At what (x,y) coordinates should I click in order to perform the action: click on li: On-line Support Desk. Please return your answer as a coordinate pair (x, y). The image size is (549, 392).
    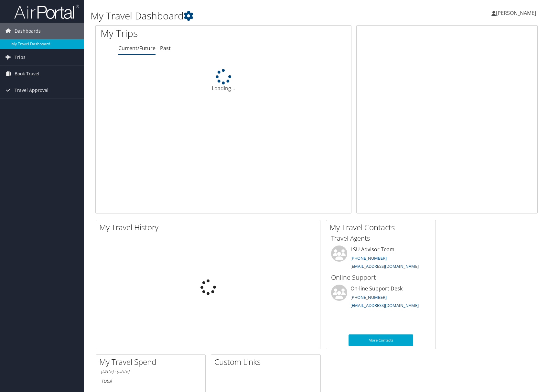
    Looking at the image, I should click on (381, 298).